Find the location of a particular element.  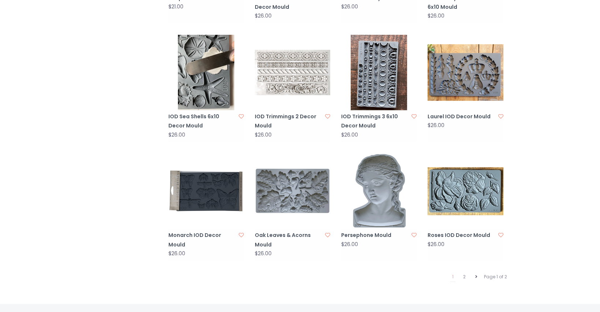

img: Oak Leaves & Acorns Mould is located at coordinates (292, 191).